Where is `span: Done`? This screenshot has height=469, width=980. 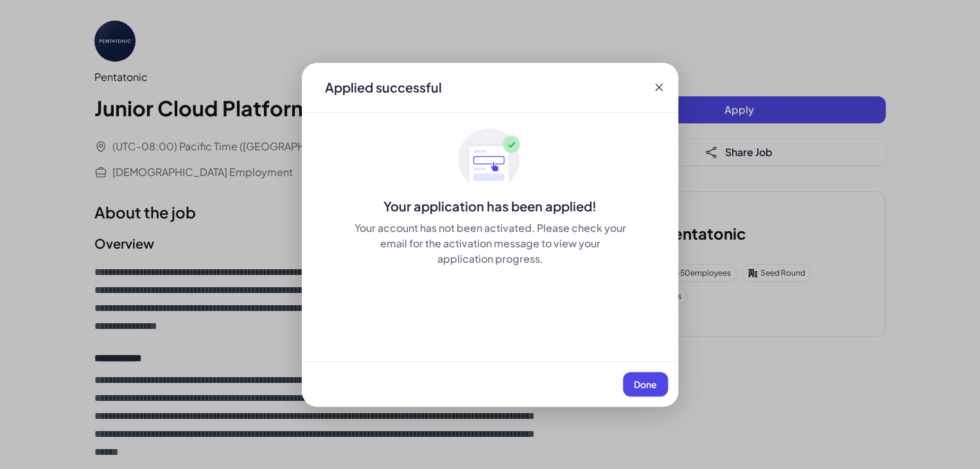 span: Done is located at coordinates (646, 384).